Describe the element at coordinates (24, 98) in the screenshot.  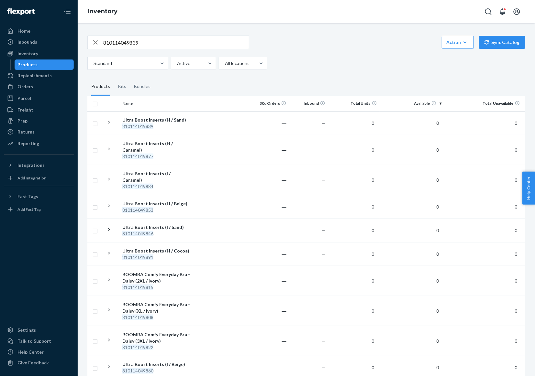
I see `div: Parcel` at that location.